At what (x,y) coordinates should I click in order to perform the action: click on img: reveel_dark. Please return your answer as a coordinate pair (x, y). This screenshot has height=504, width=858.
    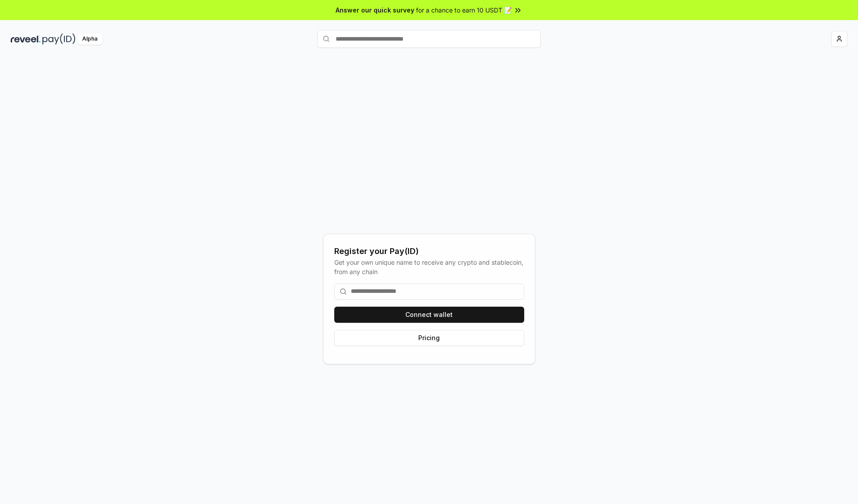
    Looking at the image, I should click on (25, 39).